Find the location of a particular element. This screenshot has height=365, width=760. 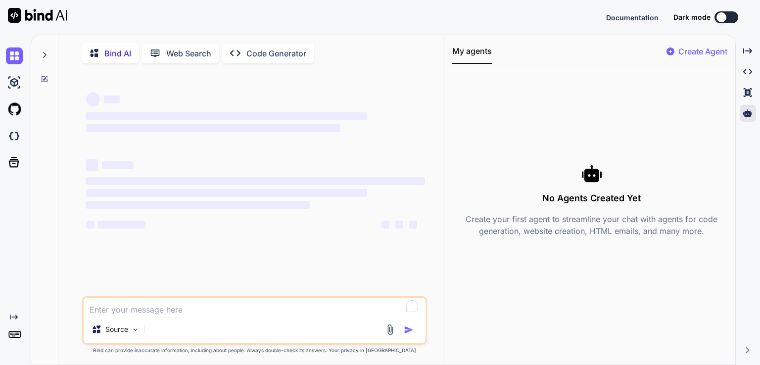

p: Source is located at coordinates (117, 330).